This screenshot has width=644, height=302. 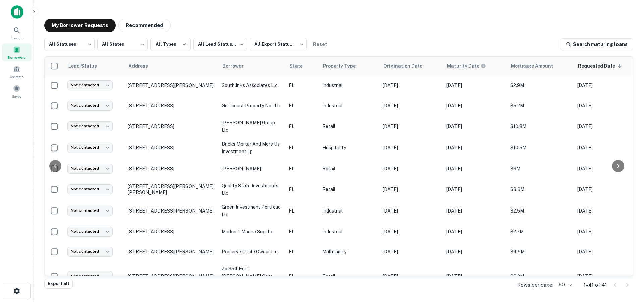 What do you see at coordinates (471, 66) in the screenshot?
I see `span: Maturity dates displayed may be estimated. Please contact the lender for the most accurate maturi...` at bounding box center [471, 66].